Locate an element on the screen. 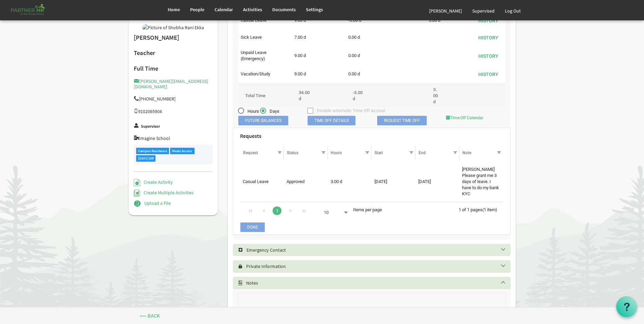  td: Approved column header Status is located at coordinates (305, 182).